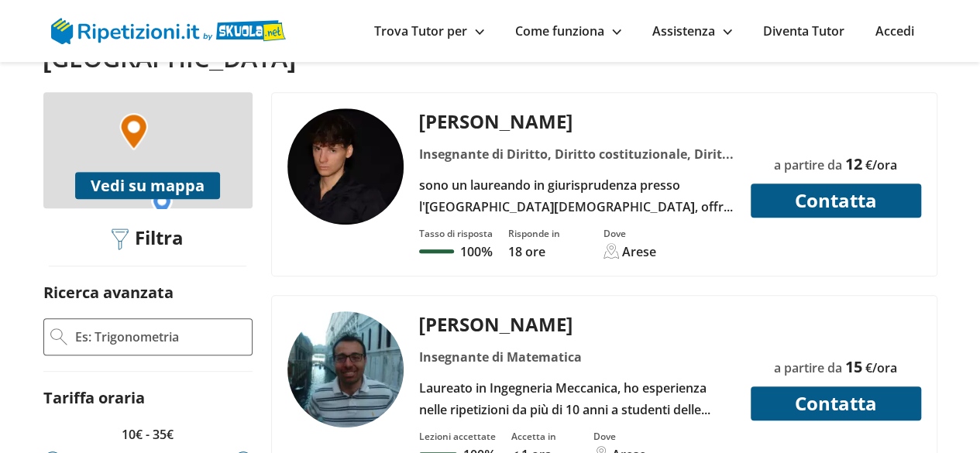  I want to click on div: Risponde in, so click(534, 234).